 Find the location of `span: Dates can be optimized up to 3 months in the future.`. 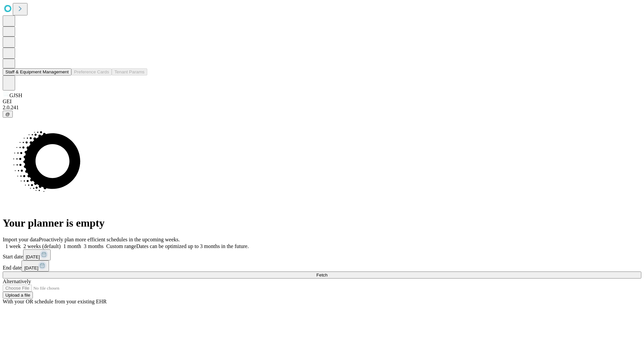

span: Dates can be optimized up to 3 months in the future. is located at coordinates (192, 246).